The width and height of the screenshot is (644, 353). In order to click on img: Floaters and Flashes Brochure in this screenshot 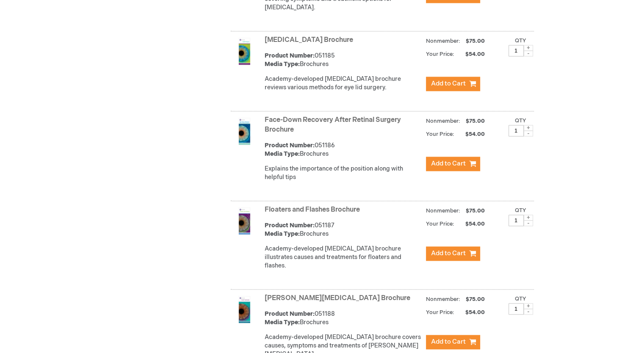, I will do `click(244, 222)`.